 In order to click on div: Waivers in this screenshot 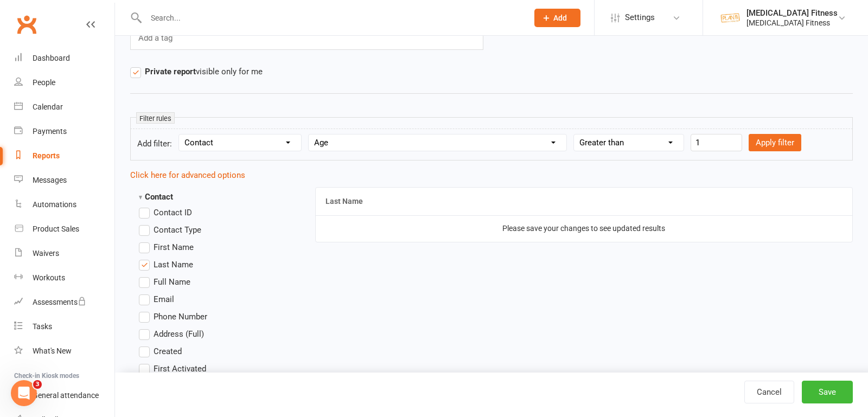, I will do `click(46, 253)`.